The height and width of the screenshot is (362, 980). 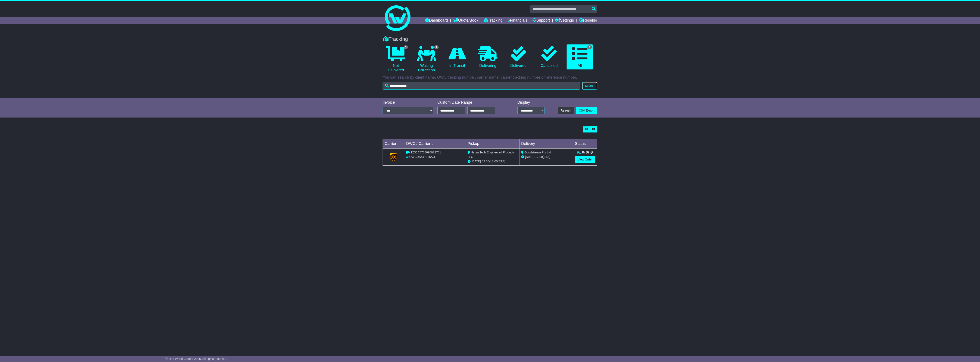 I want to click on span: © One World Courier 2025. All rights reserved., so click(x=196, y=359).